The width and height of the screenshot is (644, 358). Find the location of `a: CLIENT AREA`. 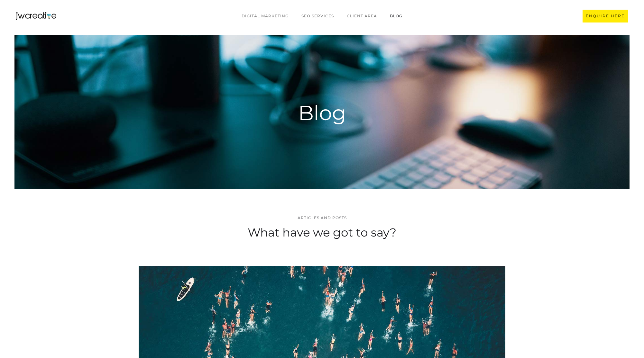

a: CLIENT AREA is located at coordinates (362, 16).